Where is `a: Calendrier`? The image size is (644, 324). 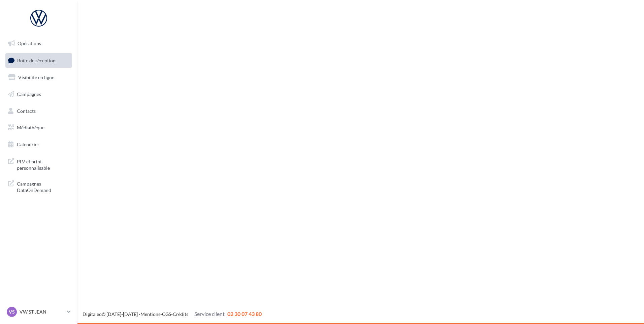
a: Calendrier is located at coordinates (39, 144).